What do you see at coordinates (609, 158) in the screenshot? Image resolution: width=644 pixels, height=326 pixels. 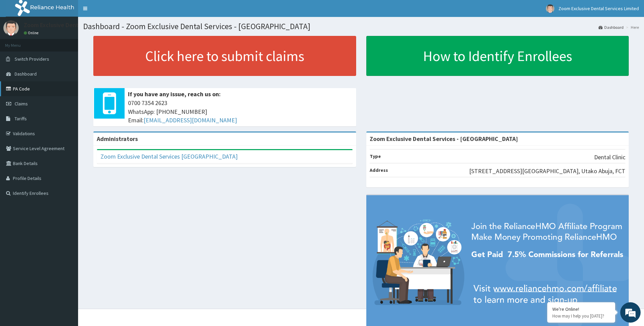 I see `p: Dental Clinic` at bounding box center [609, 158].